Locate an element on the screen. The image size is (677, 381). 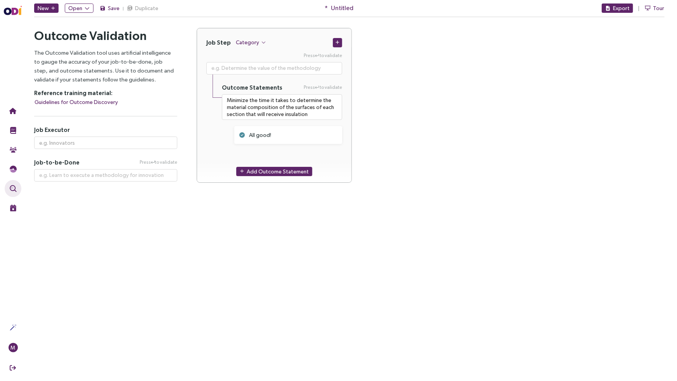
h5: Job Executor is located at coordinates (105, 130).